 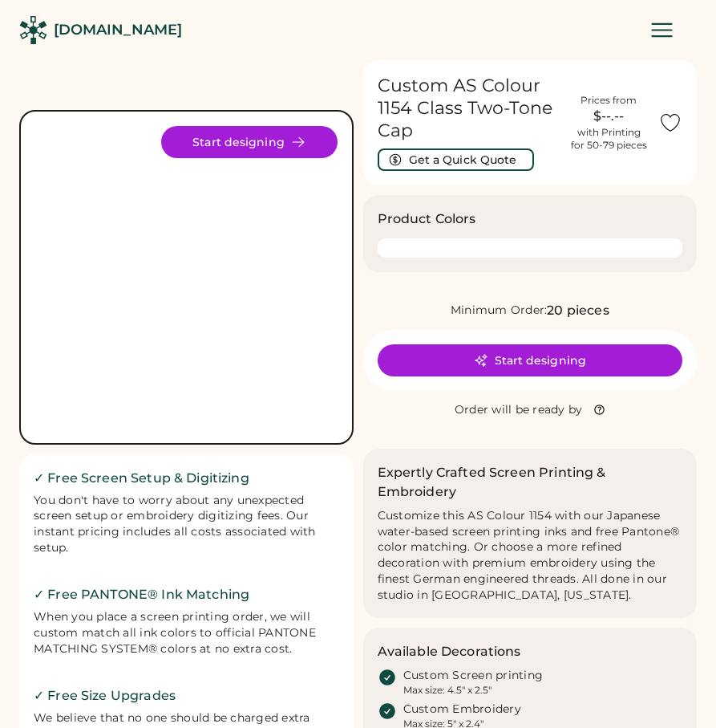 I want to click on div: Customize this AS Colour 1154 with our Japanese water-based screen printing inks and free Pantone..., so click(x=530, y=555).